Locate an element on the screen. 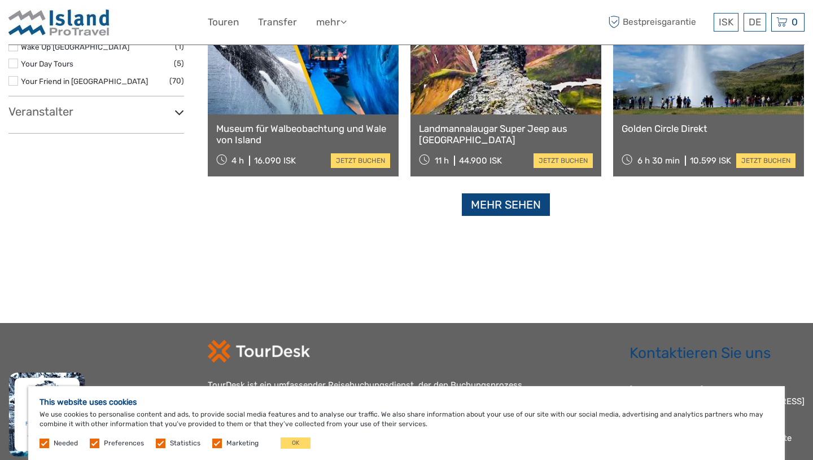  img: td-logo-white.png is located at coordinates (258, 352).